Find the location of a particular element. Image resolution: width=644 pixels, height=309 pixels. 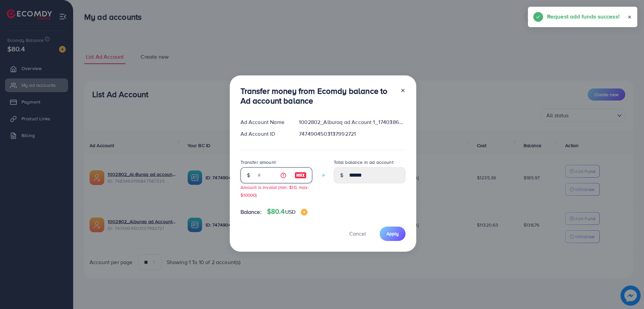

span: Balance: is located at coordinates (251, 212).